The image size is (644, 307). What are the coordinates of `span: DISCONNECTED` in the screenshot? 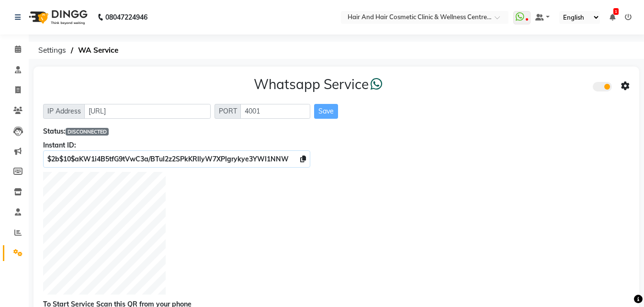 It's located at (87, 132).